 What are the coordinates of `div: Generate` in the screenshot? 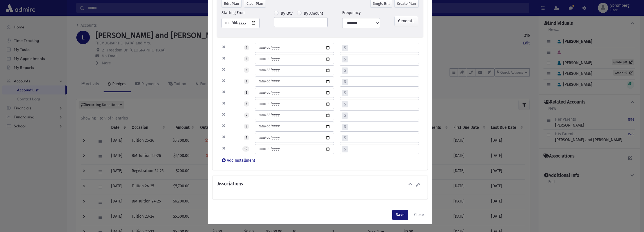 It's located at (406, 21).